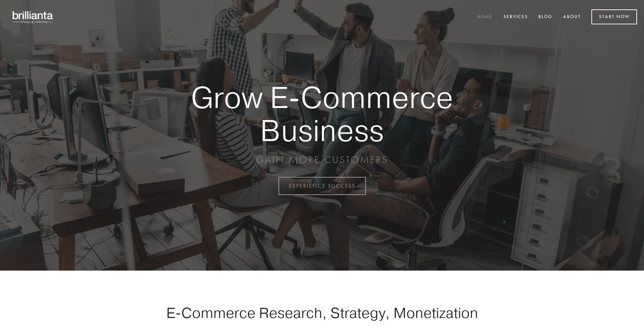 The image size is (644, 327). I want to click on a: Services, so click(516, 17).